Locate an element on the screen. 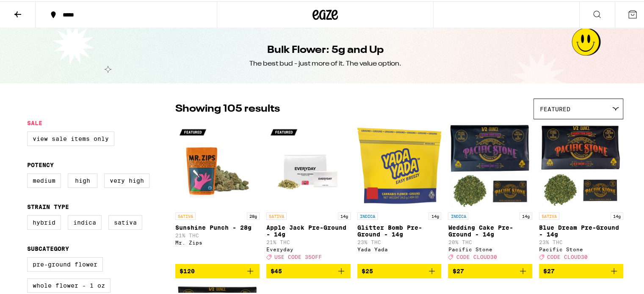 The height and width of the screenshot is (294, 644). img: Pacific Stone - Wedding Cake Pre-Ground - 14g is located at coordinates (490, 165).